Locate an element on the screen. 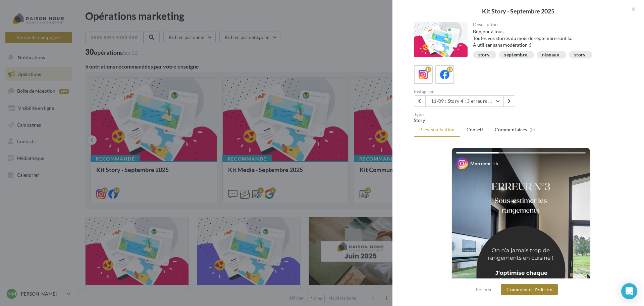 This screenshot has width=644, height=306. div: septembre is located at coordinates (516, 55).